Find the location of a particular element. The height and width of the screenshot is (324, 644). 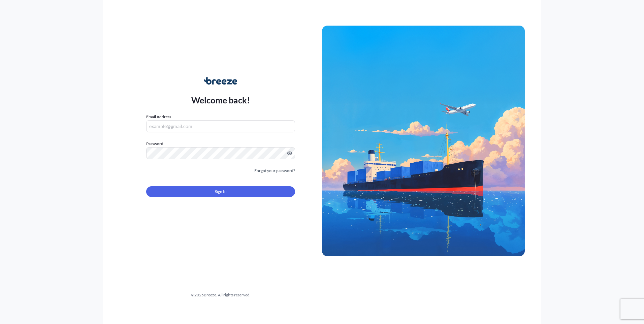

button: Show password is located at coordinates (290, 153).